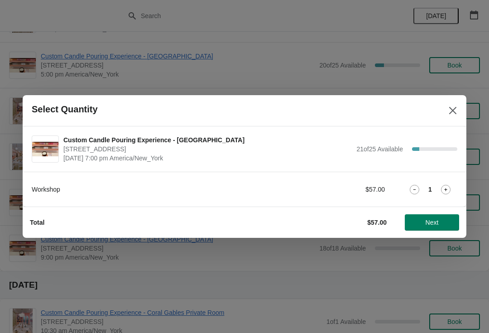 The image size is (489, 333). What do you see at coordinates (432, 223) in the screenshot?
I see `button: Next` at bounding box center [432, 223].